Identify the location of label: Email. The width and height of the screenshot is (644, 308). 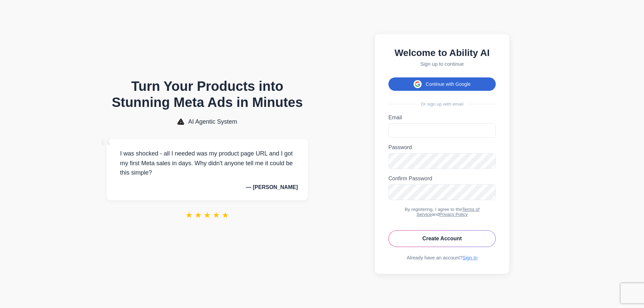
(442, 118).